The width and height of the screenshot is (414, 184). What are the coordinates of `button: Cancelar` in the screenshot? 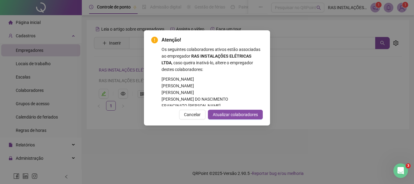 It's located at (192, 115).